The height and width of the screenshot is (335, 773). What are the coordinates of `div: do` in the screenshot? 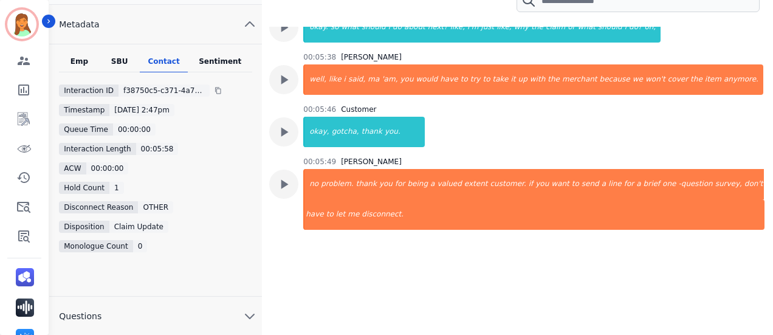 It's located at (397, 27).